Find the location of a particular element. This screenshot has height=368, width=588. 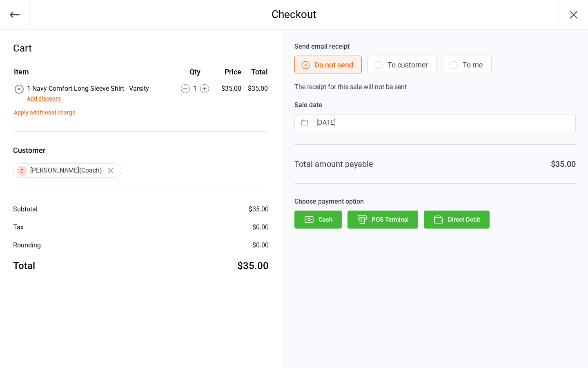

th: Item is located at coordinates (93, 74).